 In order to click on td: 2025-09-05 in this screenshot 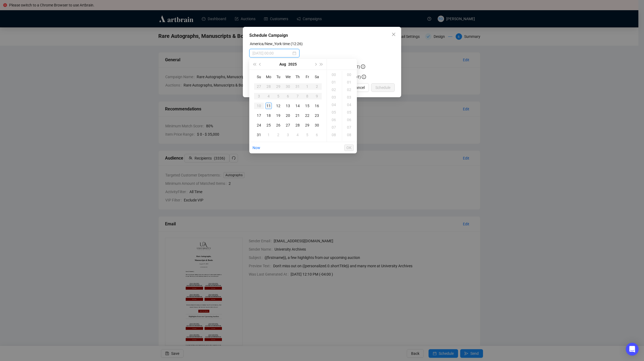, I will do `click(307, 135)`.